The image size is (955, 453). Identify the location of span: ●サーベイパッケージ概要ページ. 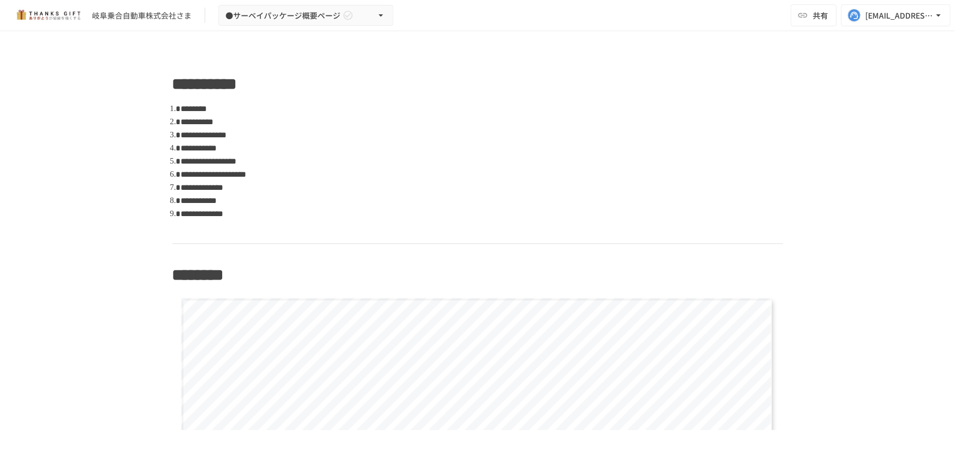
(283, 15).